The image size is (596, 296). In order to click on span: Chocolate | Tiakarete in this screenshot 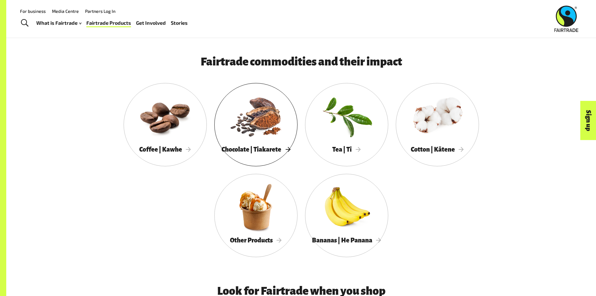, I will do `click(256, 149)`.